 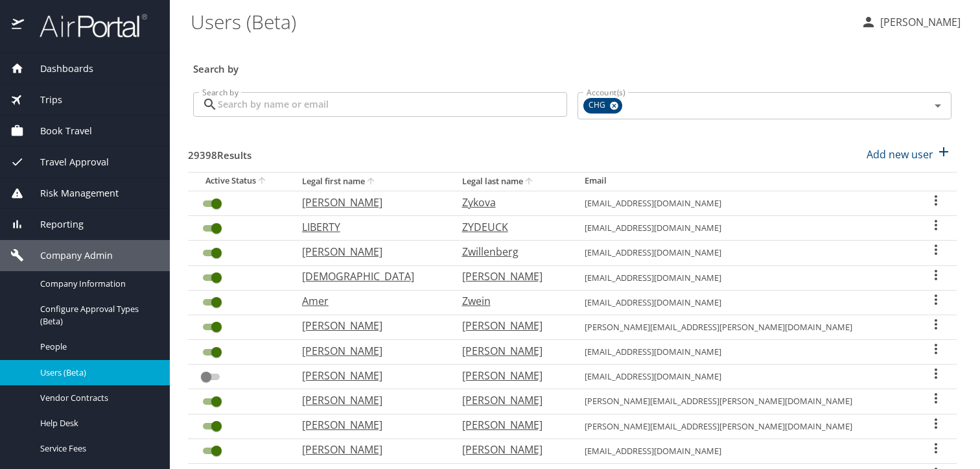 I want to click on p: Zwillenberg, so click(x=510, y=251).